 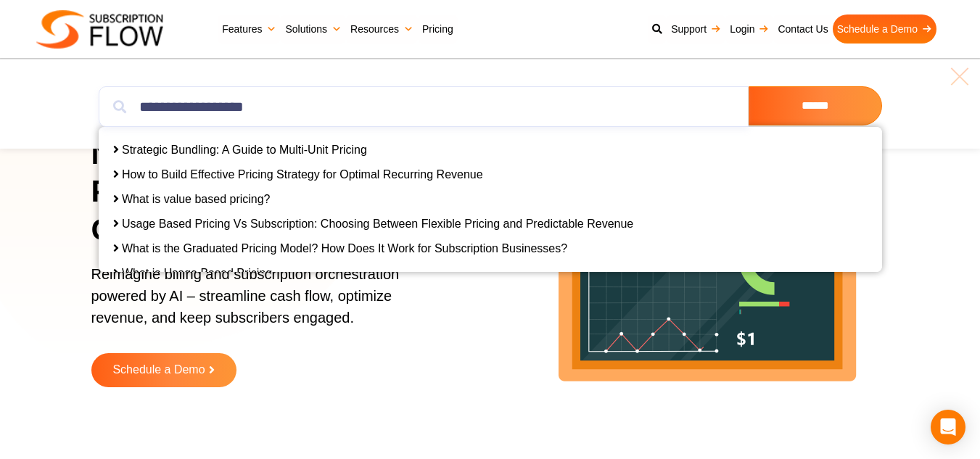 What do you see at coordinates (377, 224) in the screenshot?
I see `a: Usage Based Pricing Vs Subscription: Choosing Between Flexible Pricing and Predictable Revenue` at bounding box center [377, 224].